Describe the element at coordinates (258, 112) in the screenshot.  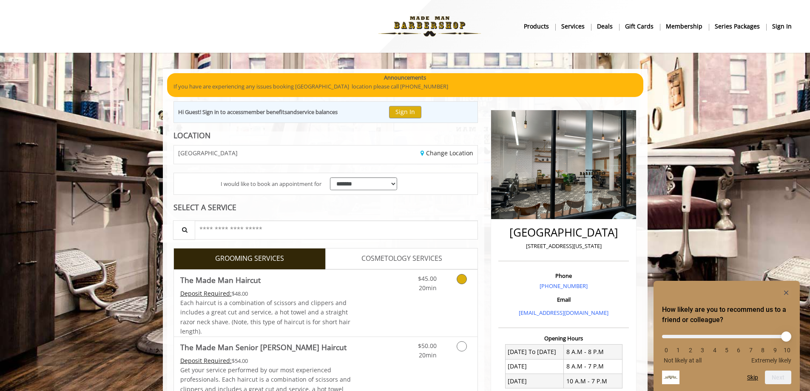
I see `div: Hi Guest! Sign in to access and` at that location.